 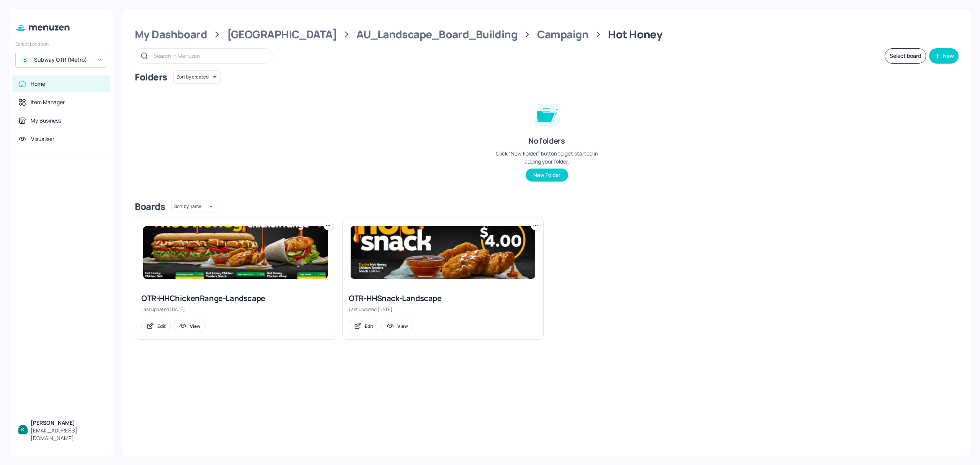 I want to click on div: Subway OTR (Metro), so click(x=63, y=60).